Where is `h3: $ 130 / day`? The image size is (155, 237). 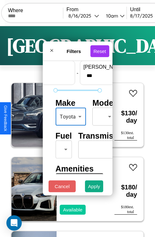 h3: $ 130 / day is located at coordinates (125, 117).